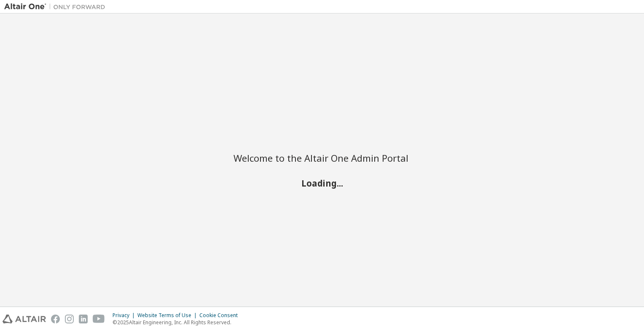 The height and width of the screenshot is (331, 644). I want to click on div: Privacy, so click(124, 316).